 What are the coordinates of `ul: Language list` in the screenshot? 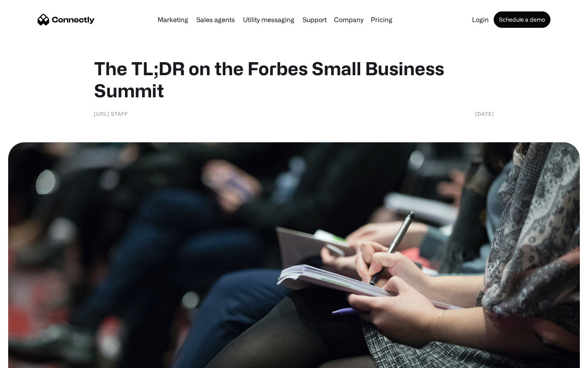 It's located at (32, 360).